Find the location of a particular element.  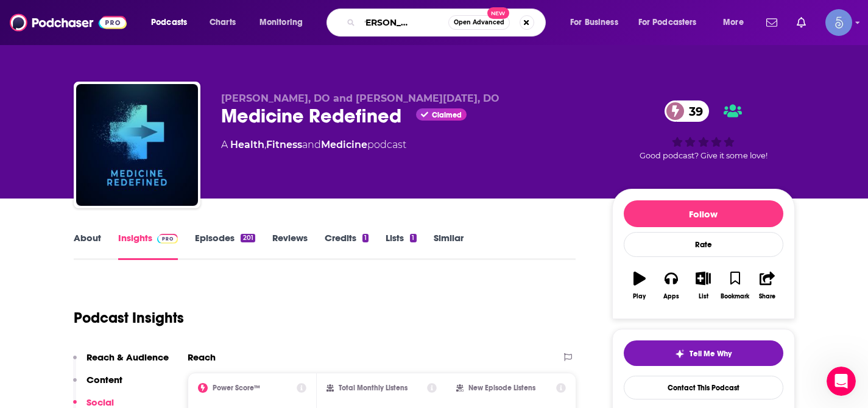

button: tell me why sparkleTell Me Why is located at coordinates (704, 353).